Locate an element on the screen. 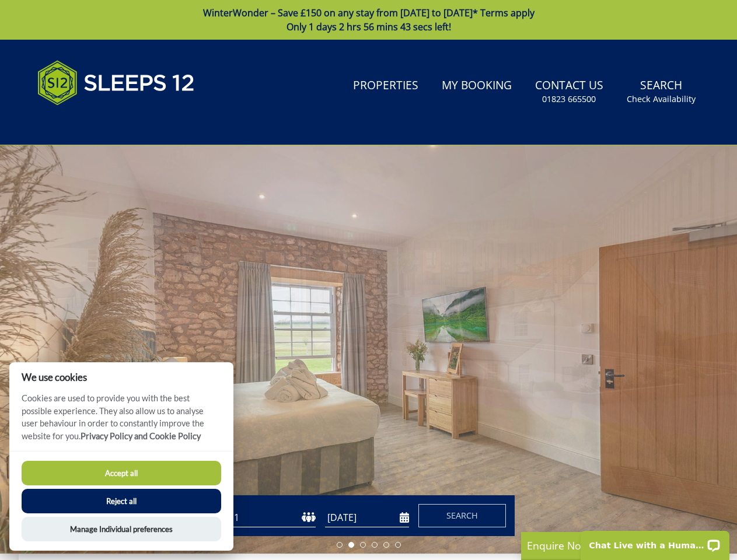 The width and height of the screenshot is (737, 560). img: Sleeps 12 is located at coordinates (116, 83).